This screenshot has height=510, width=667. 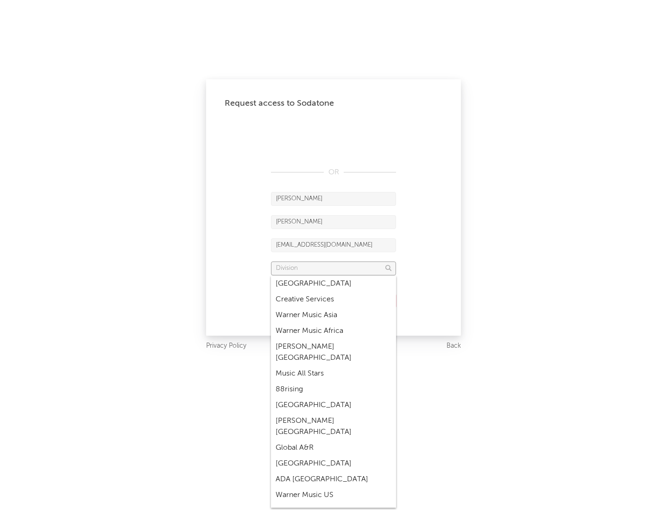 What do you see at coordinates (334, 374) in the screenshot?
I see `div: Music All Stars` at bounding box center [334, 374].